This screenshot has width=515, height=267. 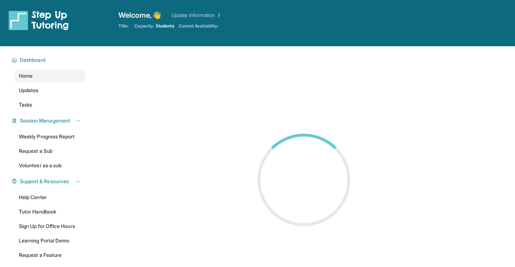 What do you see at coordinates (50, 241) in the screenshot?
I see `a: Learning Portal Demo` at bounding box center [50, 241].